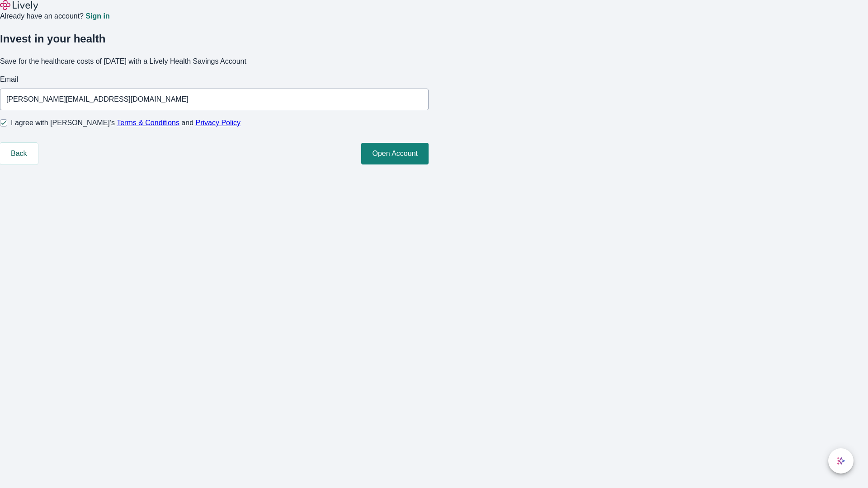 The width and height of the screenshot is (868, 488). What do you see at coordinates (395, 154) in the screenshot?
I see `button: Open Account` at bounding box center [395, 154].